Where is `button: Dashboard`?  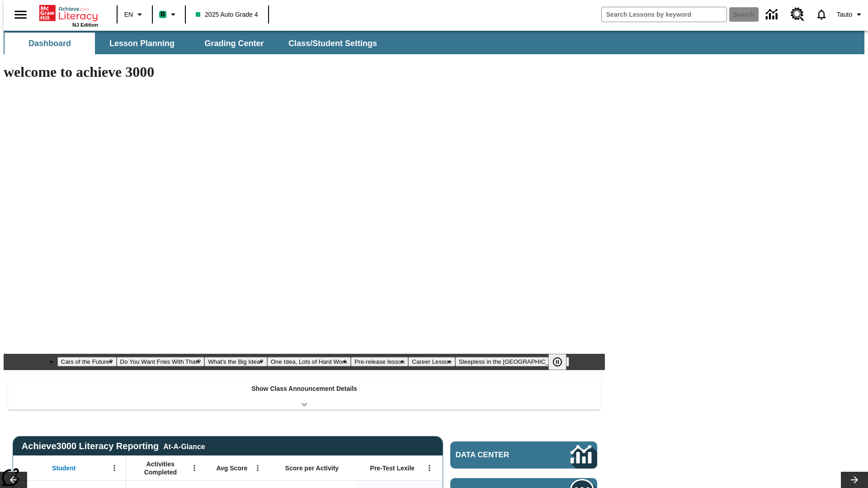 button: Dashboard is located at coordinates (50, 43).